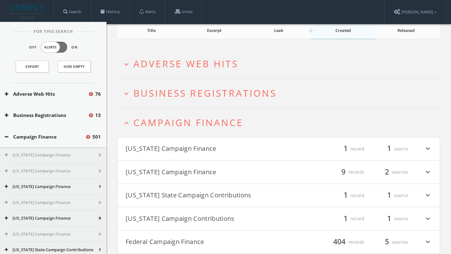  Describe the element at coordinates (46, 115) in the screenshot. I see `button: Business Registrations` at that location.